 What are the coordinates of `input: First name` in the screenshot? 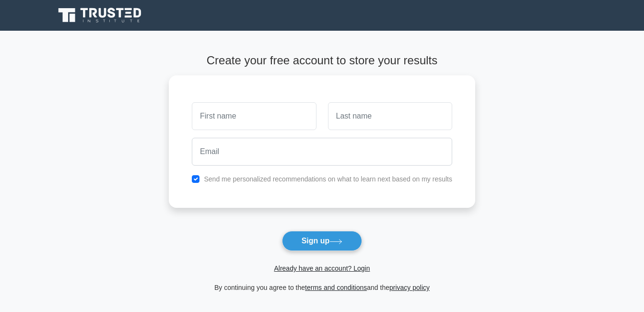 It's located at (254, 116).